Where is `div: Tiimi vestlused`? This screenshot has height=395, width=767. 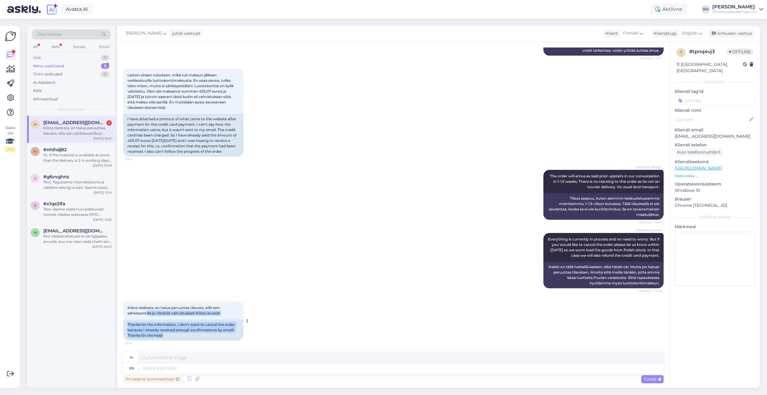
div: Tiimi vestlused is located at coordinates (48, 74).